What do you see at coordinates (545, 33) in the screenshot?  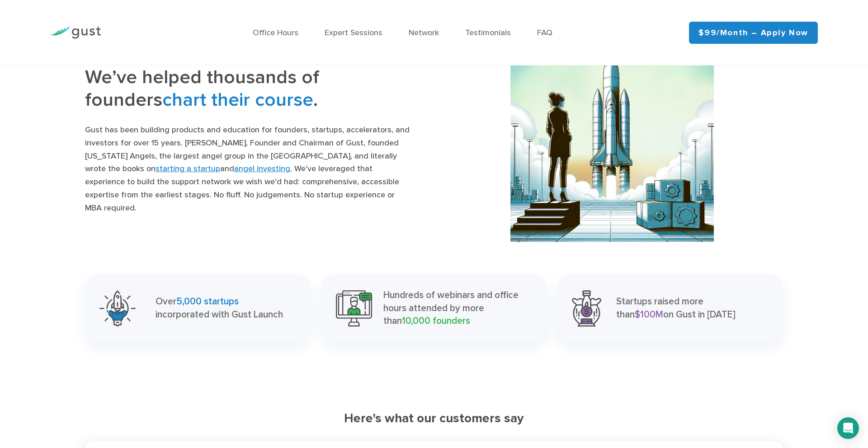 I see `a: FAQ` at bounding box center [545, 33].